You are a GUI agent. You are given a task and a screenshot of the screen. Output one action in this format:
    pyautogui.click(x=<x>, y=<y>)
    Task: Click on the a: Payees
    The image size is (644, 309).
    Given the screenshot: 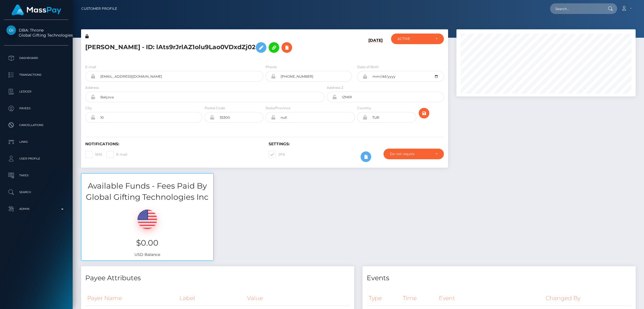 What is the action you would take?
    pyautogui.click(x=36, y=108)
    